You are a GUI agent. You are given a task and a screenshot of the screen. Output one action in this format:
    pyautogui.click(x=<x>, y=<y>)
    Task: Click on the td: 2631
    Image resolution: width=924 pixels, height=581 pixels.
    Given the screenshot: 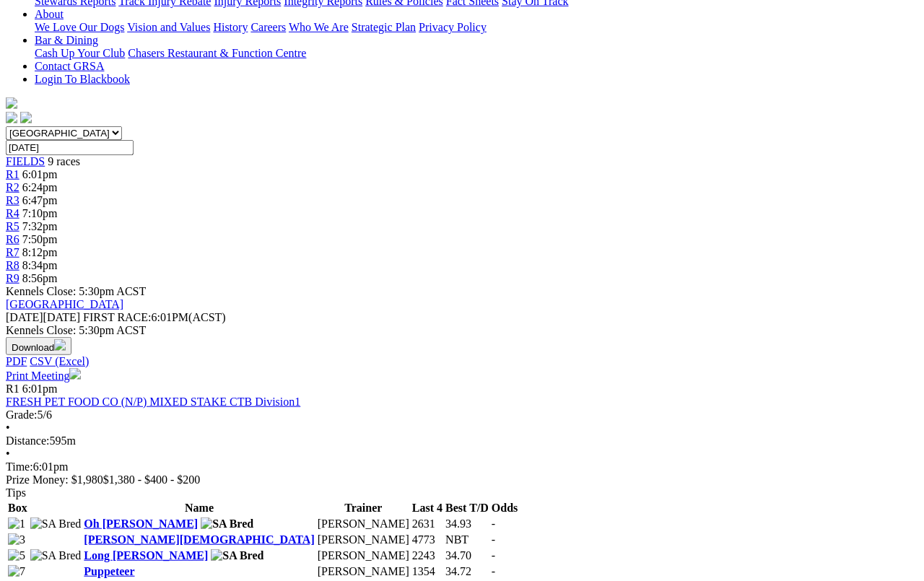 What is the action you would take?
    pyautogui.click(x=428, y=525)
    